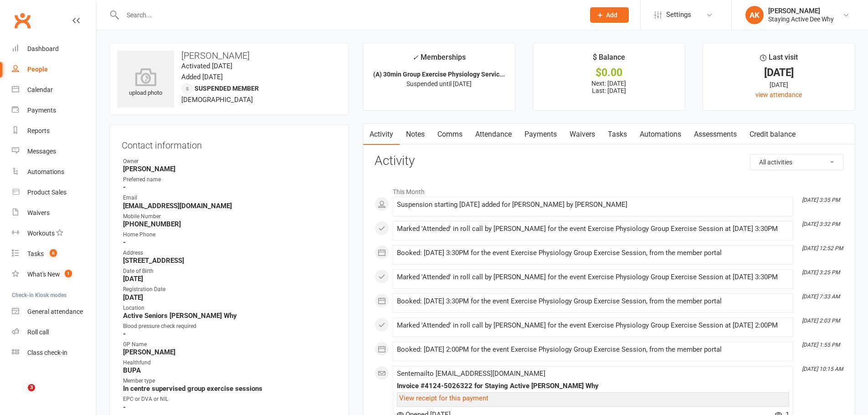 The height and width of the screenshot is (415, 868). What do you see at coordinates (227, 88) in the screenshot?
I see `span: Suspended member` at bounding box center [227, 88].